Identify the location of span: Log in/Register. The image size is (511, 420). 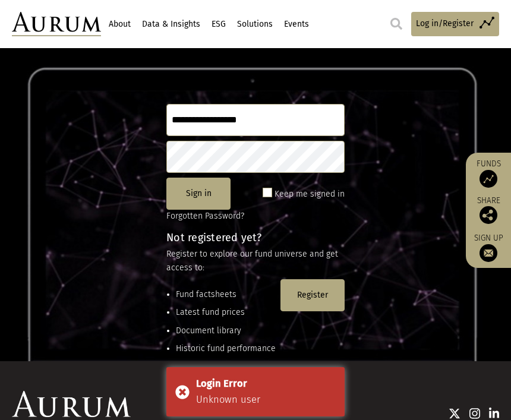
(445, 23).